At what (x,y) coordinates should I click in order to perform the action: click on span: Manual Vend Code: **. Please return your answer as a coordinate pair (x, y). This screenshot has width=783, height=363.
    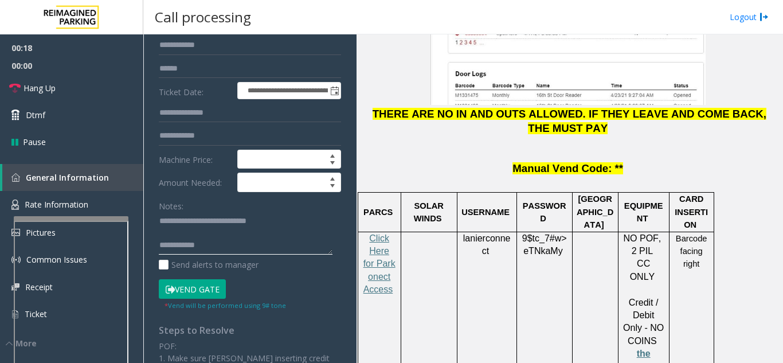
    Looking at the image, I should click on (568, 168).